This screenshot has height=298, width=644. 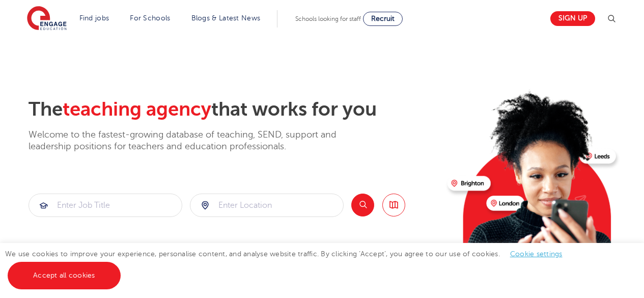 I want to click on span: teaching agency, so click(x=137, y=109).